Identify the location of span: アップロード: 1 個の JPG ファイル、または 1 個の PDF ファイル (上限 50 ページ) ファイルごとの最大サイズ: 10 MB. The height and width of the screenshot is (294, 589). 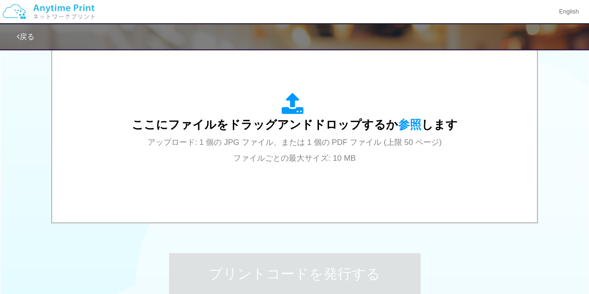
(295, 150).